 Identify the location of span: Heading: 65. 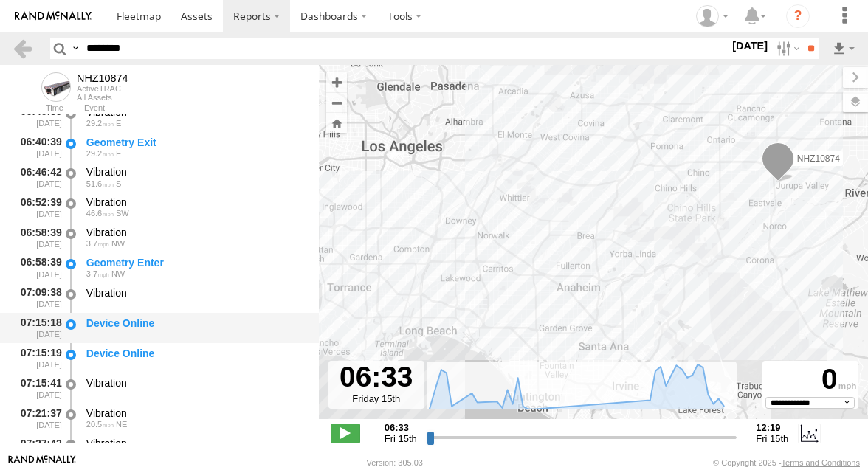
(121, 424).